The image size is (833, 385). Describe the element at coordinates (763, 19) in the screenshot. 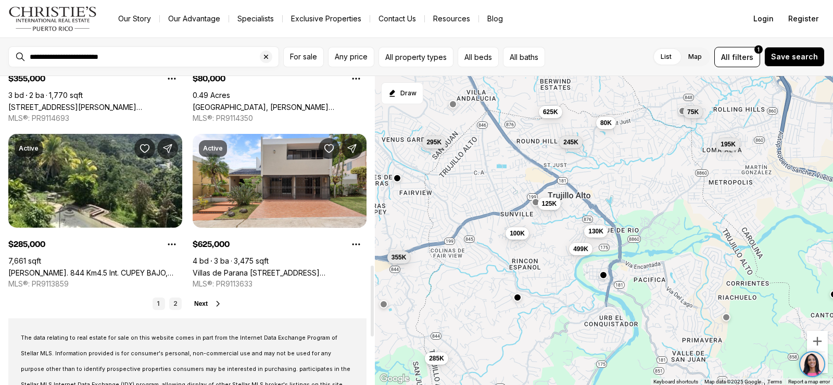

I see `button: Login` at that location.